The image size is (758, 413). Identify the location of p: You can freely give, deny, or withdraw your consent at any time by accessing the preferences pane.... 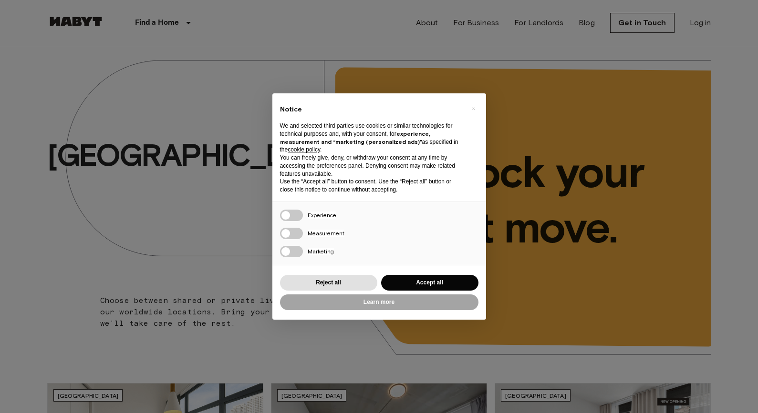
(372, 166).